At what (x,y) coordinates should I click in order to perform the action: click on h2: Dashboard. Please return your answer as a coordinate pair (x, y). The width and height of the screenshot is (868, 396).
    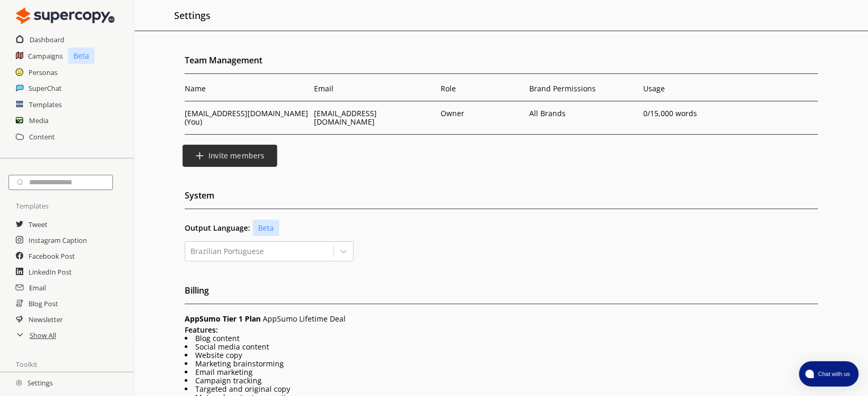
    Looking at the image, I should click on (47, 39).